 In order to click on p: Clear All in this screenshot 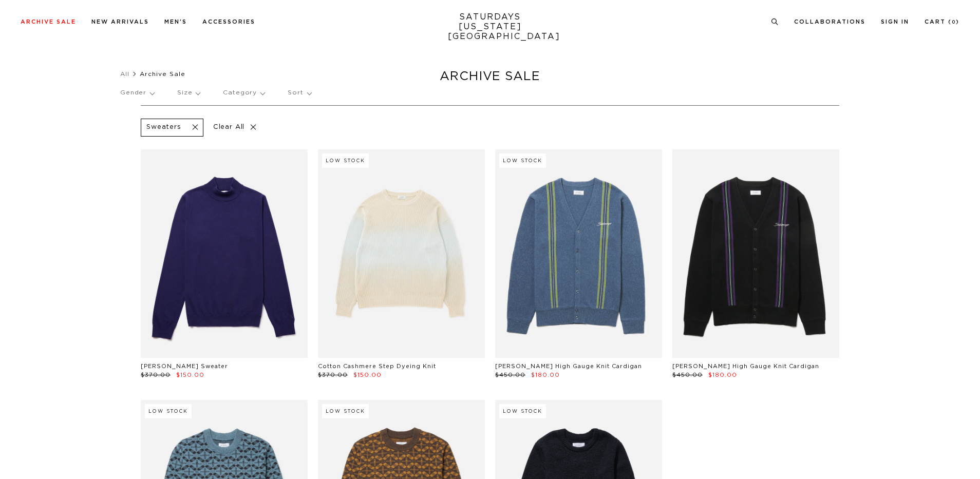, I will do `click(234, 127)`.